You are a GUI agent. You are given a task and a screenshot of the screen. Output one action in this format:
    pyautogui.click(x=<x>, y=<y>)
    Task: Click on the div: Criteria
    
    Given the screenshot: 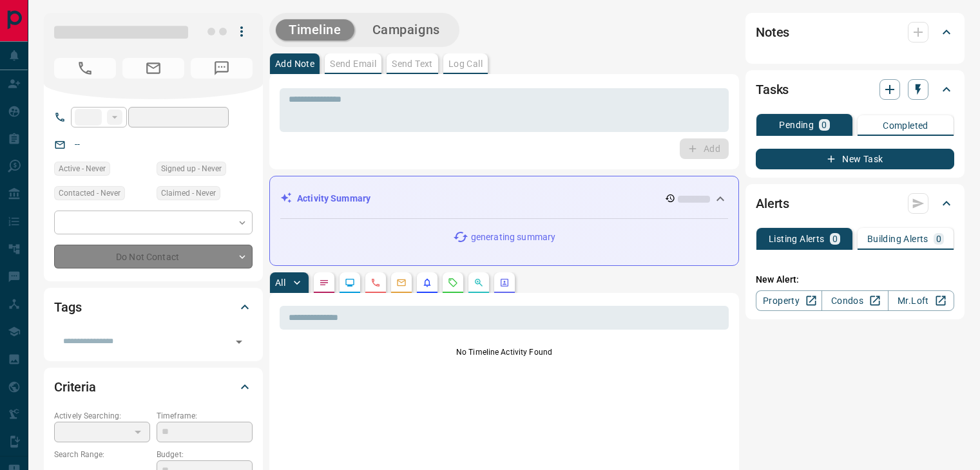 What is the action you would take?
    pyautogui.click(x=153, y=387)
    